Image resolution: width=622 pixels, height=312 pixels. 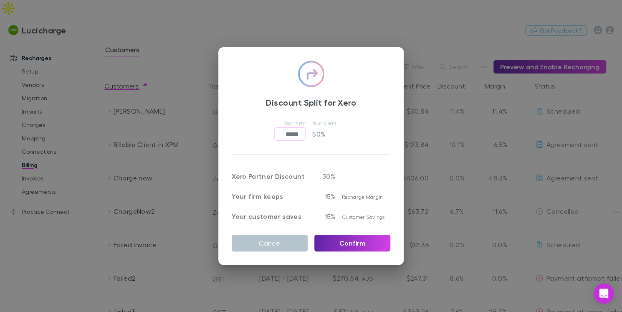 I want to click on span: Your client, so click(x=324, y=123).